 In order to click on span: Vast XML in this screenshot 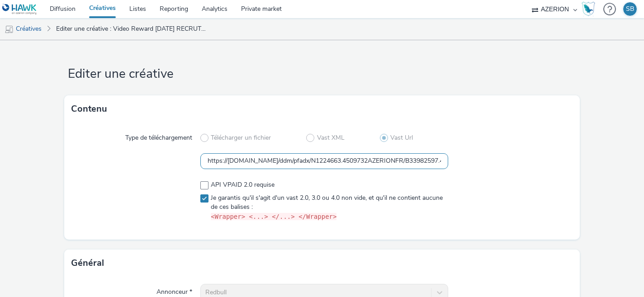, I will do `click(330, 138)`.